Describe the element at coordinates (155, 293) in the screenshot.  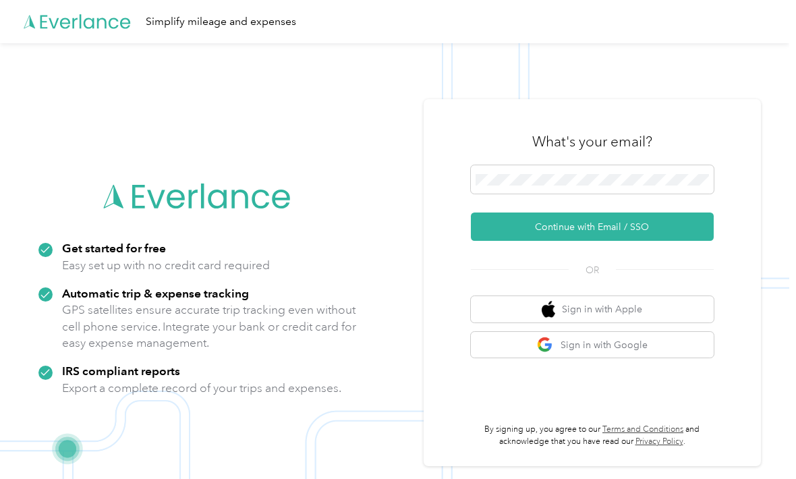
I see `strong: Automatic trip & expense tracking` at that location.